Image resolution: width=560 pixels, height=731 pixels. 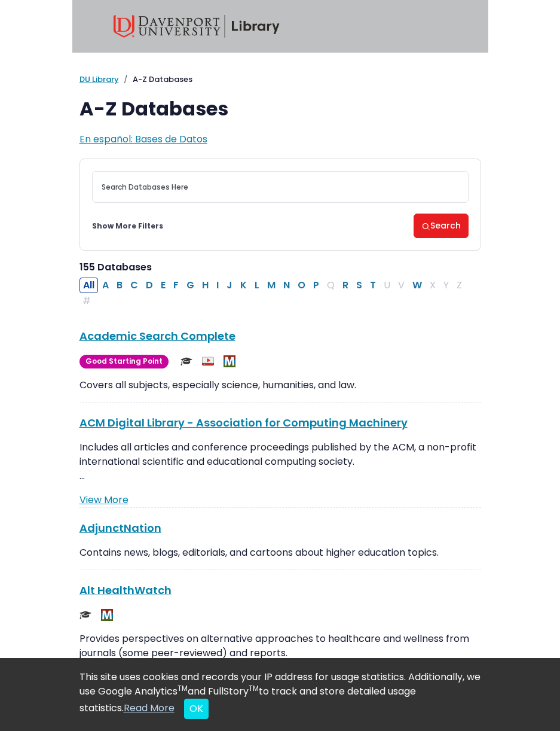 I want to click on button: Filter Results T, so click(x=373, y=285).